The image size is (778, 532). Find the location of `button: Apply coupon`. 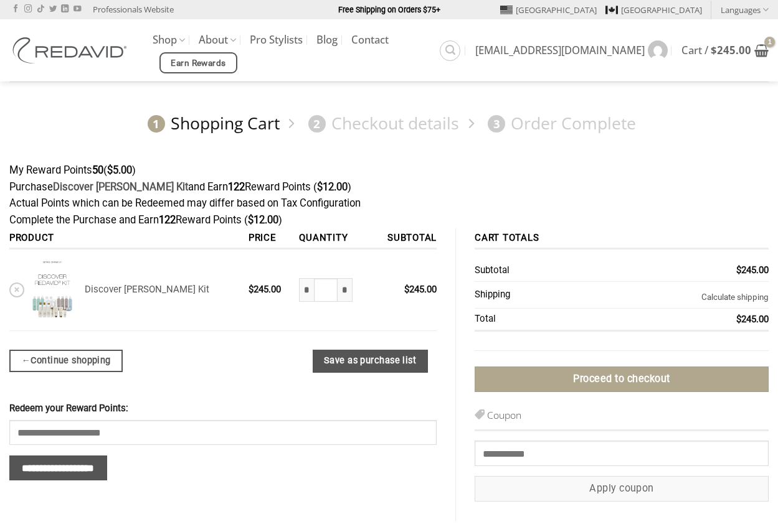

button: Apply coupon is located at coordinates (622, 489).